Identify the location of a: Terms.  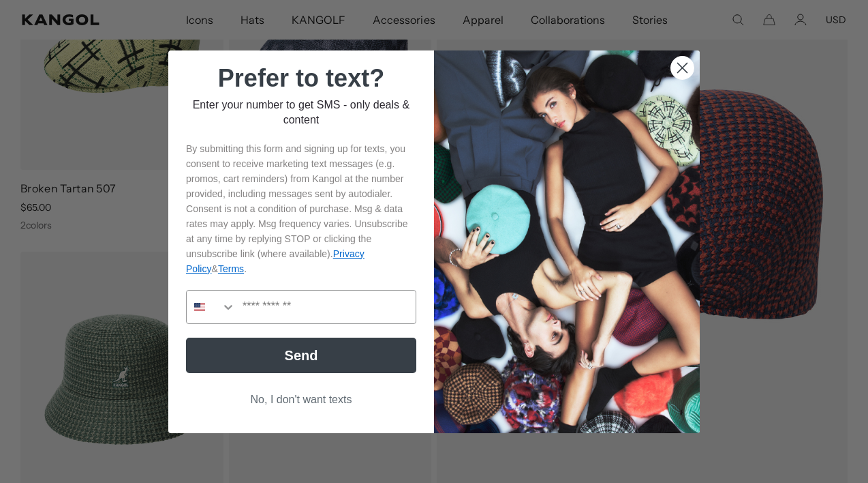
(231, 268).